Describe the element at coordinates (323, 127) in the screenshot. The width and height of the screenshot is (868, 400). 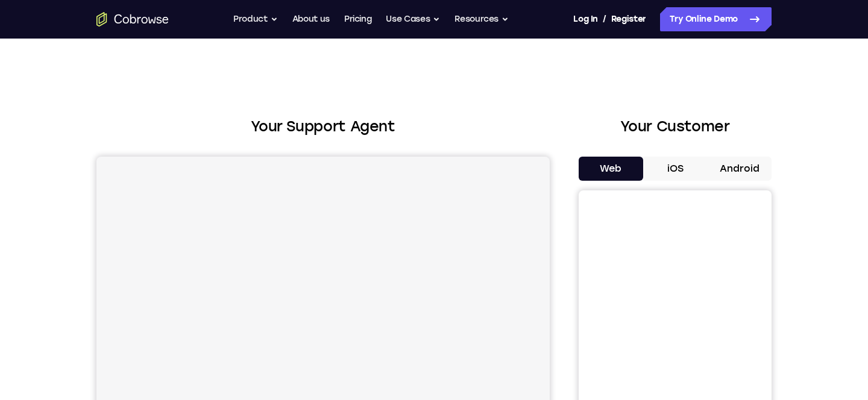
I see `h2: Your Support Agent` at that location.